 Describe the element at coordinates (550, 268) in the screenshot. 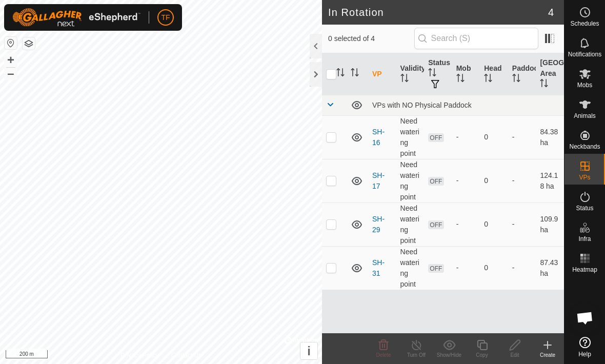

I see `td: 87.43 ha` at that location.